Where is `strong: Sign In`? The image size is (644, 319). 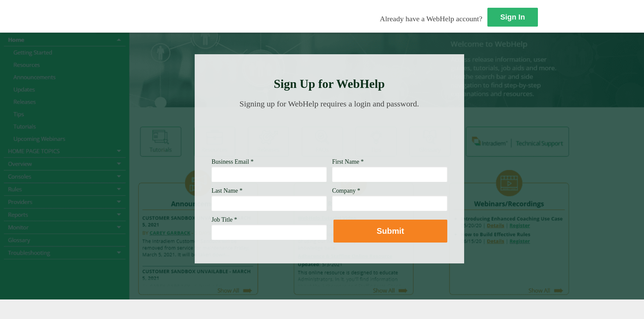
strong: Sign In is located at coordinates (512, 17).